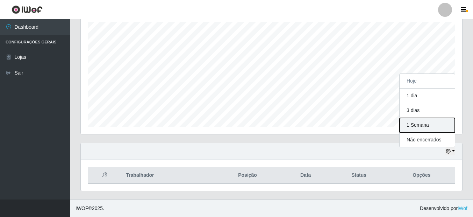 This screenshot has height=217, width=473. Describe the element at coordinates (421, 175) in the screenshot. I see `th: Opções` at that location.